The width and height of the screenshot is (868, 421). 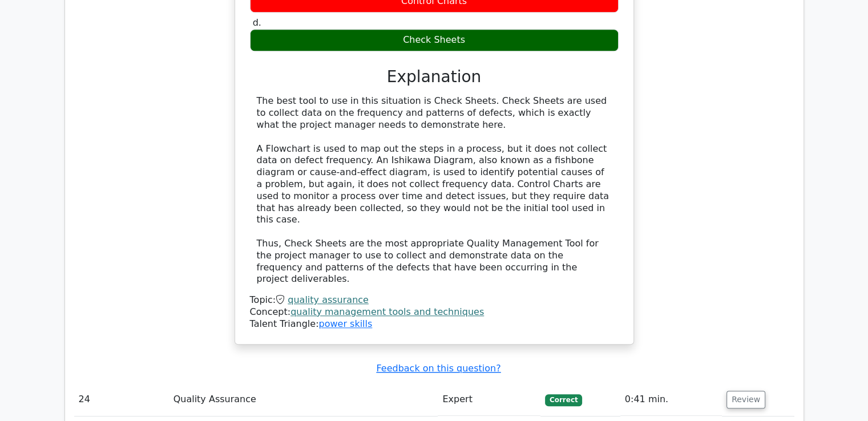 I want to click on td: Quality Assurance, so click(x=303, y=400).